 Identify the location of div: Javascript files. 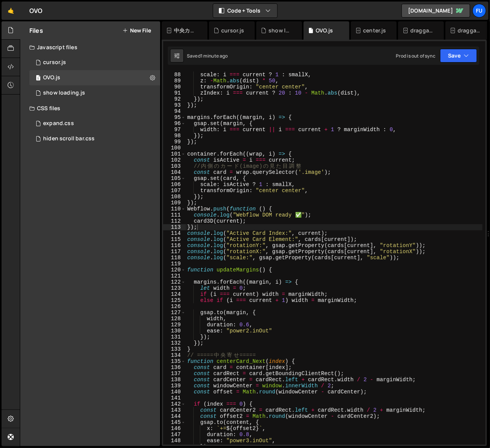
(90, 47).